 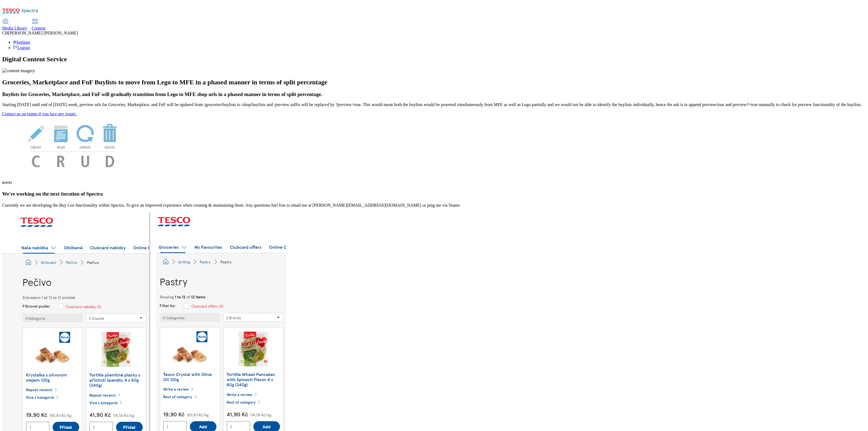 I want to click on a: Settings, so click(x=22, y=42).